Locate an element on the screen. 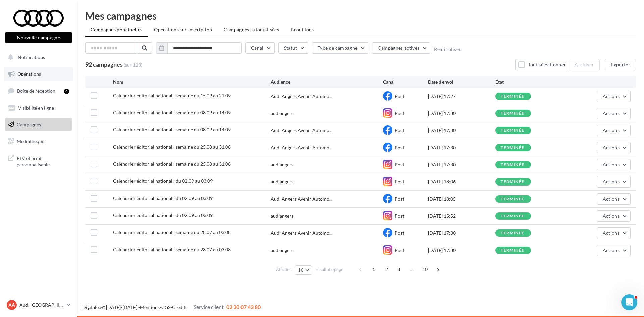  span: Brouillons is located at coordinates (302, 29).